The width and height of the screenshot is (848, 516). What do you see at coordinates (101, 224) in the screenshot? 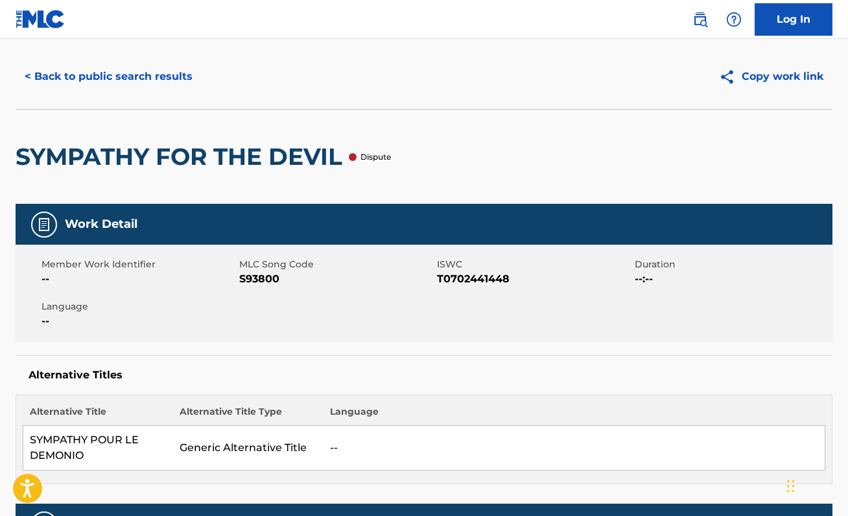
I see `h5: Work Detail` at bounding box center [101, 224].